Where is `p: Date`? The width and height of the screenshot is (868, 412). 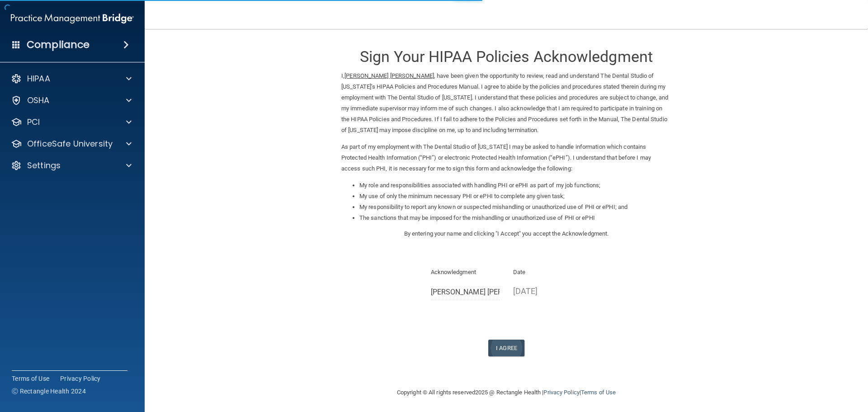
p: Date is located at coordinates (548, 272).